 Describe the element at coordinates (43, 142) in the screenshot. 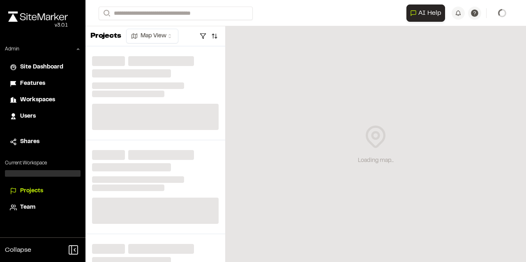

I see `a: Shares` at that location.